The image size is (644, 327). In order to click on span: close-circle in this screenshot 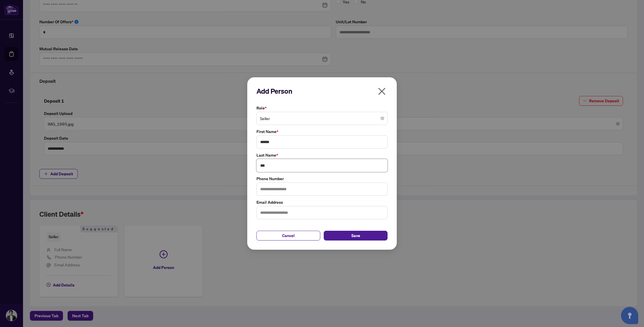, I will do `click(383, 119)`.